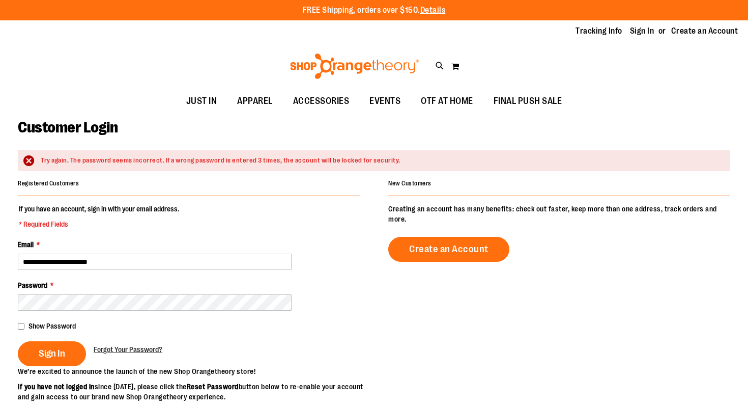 The height and width of the screenshot is (406, 748). Describe the element at coordinates (560, 214) in the screenshot. I see `p: Creating an account has many benefits: check out faster, keep more than one address, track orders...` at that location.